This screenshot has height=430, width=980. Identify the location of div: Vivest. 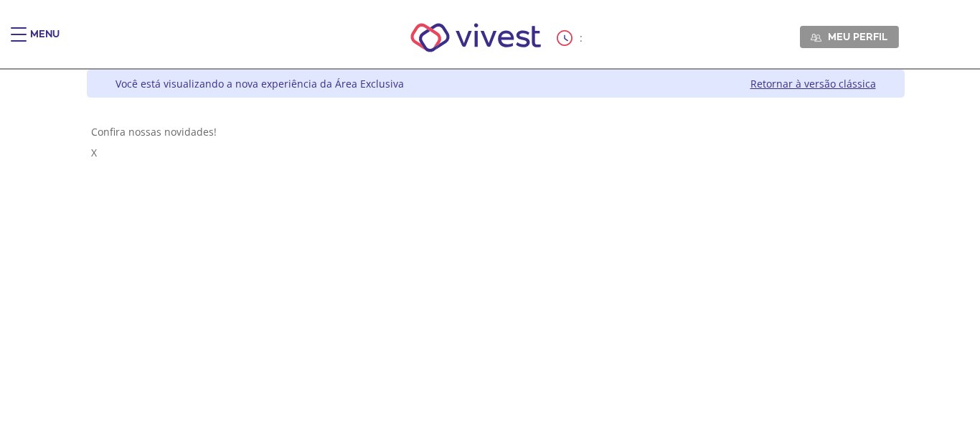
(490, 250).